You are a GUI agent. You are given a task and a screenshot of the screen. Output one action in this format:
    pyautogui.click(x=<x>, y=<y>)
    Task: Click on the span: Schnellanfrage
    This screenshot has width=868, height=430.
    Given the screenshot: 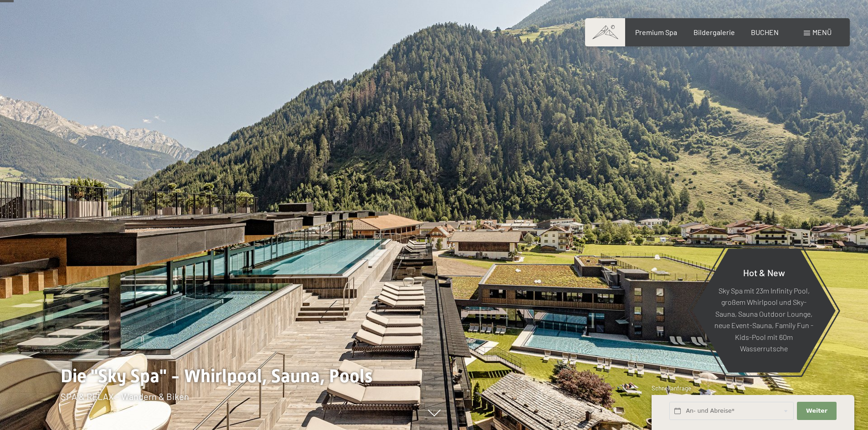 What is the action you would take?
    pyautogui.click(x=671, y=388)
    